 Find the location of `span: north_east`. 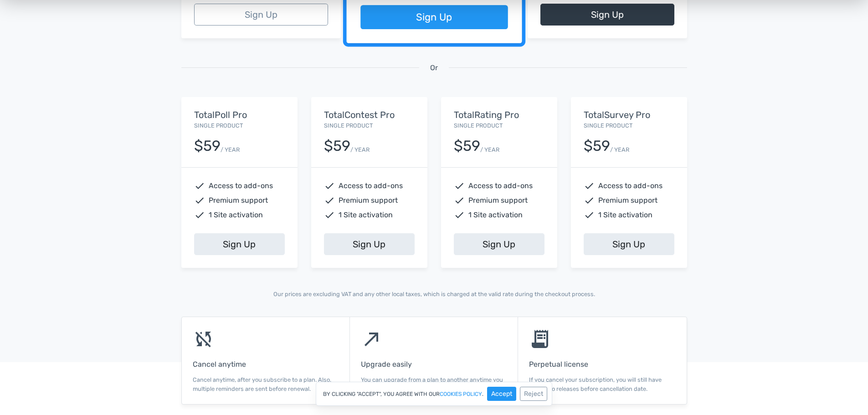

span: north_east is located at coordinates (372, 339).